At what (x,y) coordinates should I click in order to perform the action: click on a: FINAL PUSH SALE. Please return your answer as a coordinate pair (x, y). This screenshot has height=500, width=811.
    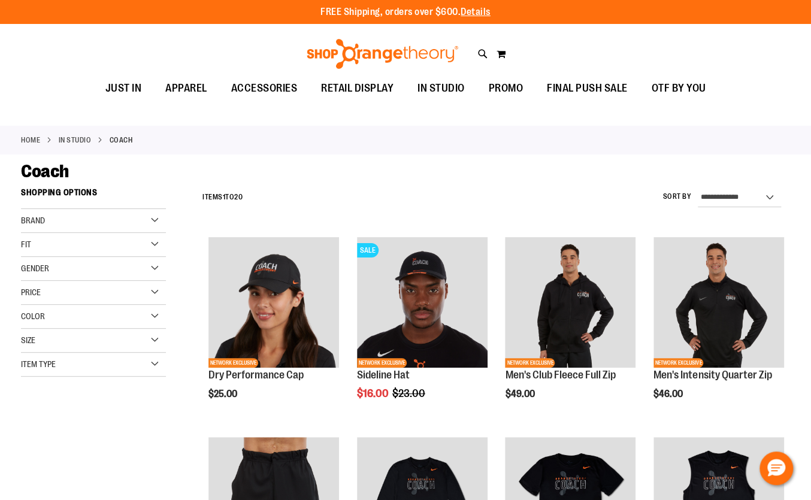
    Looking at the image, I should click on (587, 89).